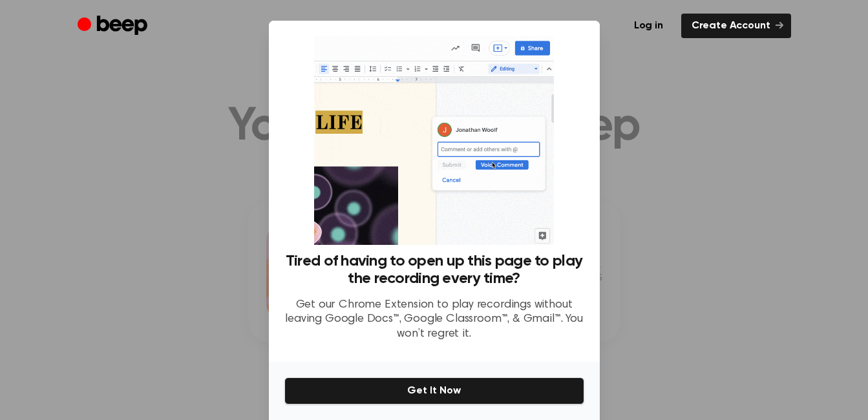 The height and width of the screenshot is (420, 868). I want to click on img: Beep extension in action, so click(434, 140).